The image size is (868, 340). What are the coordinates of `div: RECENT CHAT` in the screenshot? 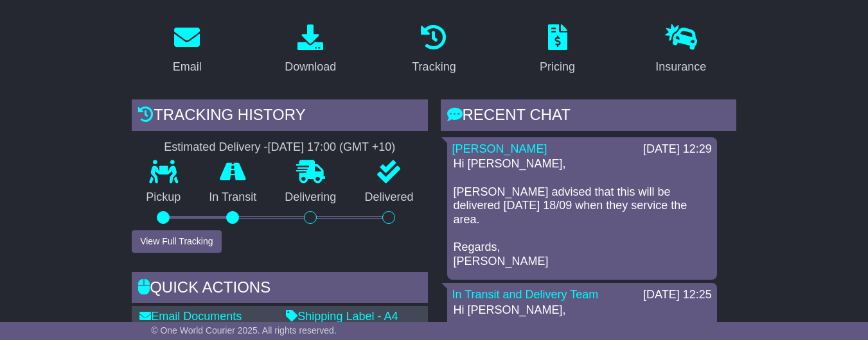 It's located at (588, 117).